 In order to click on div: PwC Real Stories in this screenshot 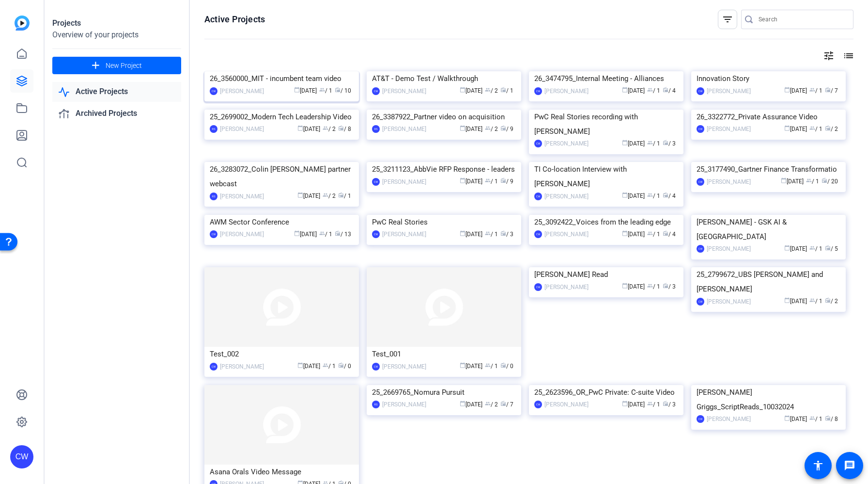, I will do `click(444, 222)`.